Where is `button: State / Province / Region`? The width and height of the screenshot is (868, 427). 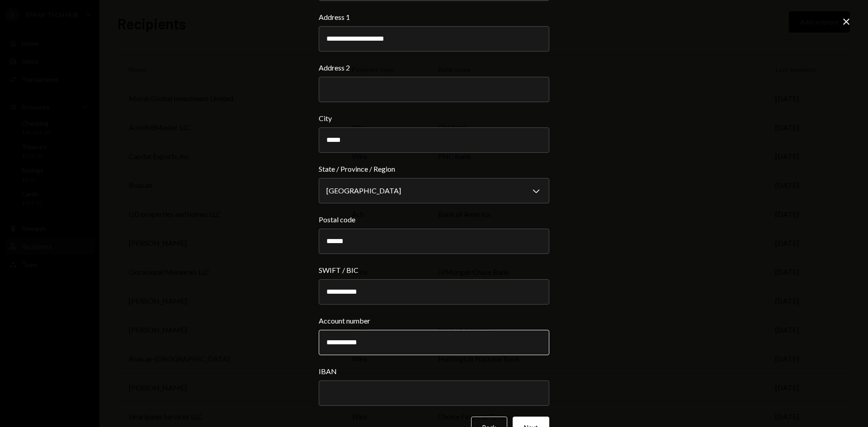
button: State / Province / Region is located at coordinates (434, 191).